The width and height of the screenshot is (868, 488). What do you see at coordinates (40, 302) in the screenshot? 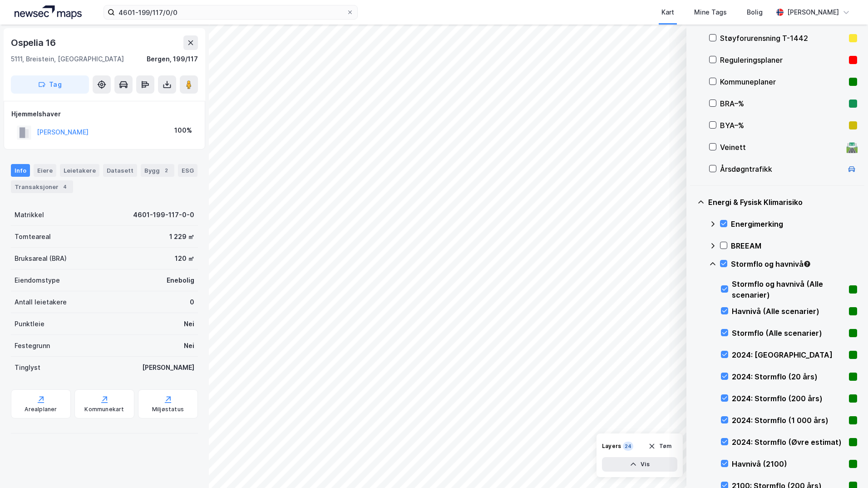
I see `div: Antall leietakere` at bounding box center [40, 302].